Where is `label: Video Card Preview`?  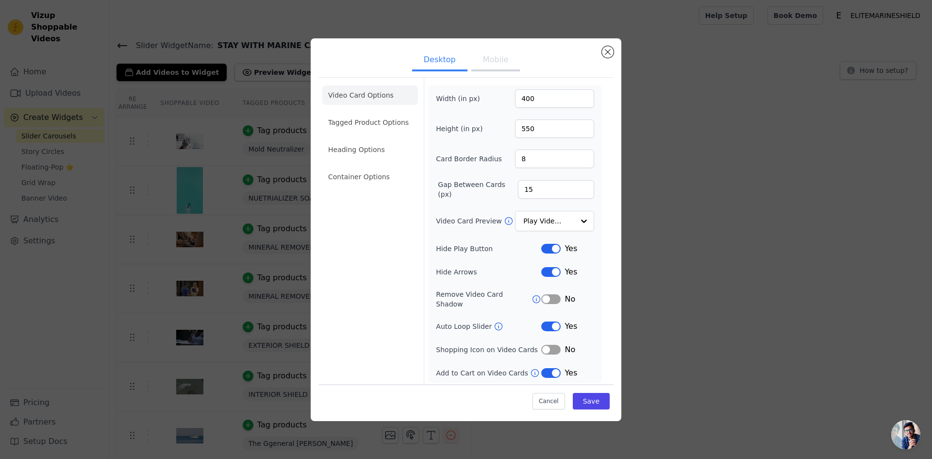
label: Video Card Preview is located at coordinates (469, 221).